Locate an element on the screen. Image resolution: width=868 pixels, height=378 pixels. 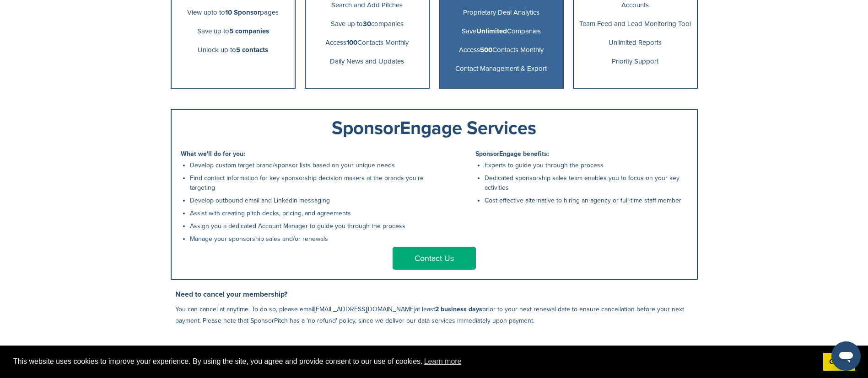
span: This website uses cookies to improve your experience. By using the site, you agree and provide co... is located at coordinates (414, 361).